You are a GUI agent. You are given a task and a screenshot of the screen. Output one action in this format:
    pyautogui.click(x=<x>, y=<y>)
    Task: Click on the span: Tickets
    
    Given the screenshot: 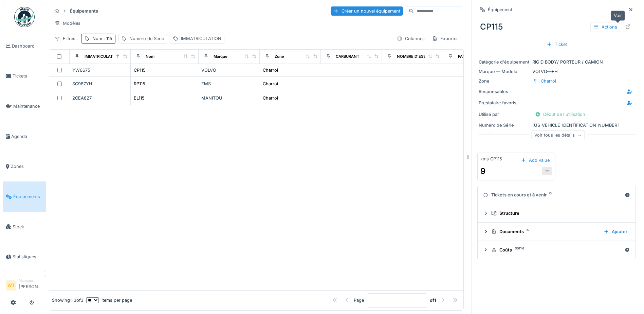 What is the action you would take?
    pyautogui.click(x=28, y=75)
    